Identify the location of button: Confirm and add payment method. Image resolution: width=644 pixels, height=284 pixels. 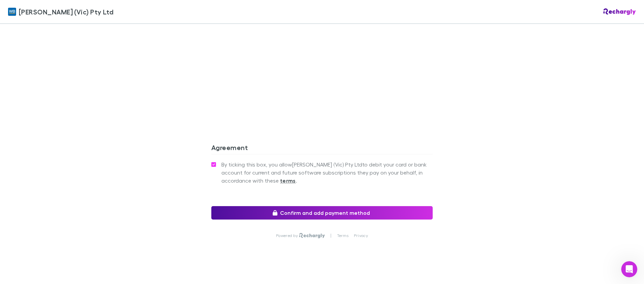
(322, 213).